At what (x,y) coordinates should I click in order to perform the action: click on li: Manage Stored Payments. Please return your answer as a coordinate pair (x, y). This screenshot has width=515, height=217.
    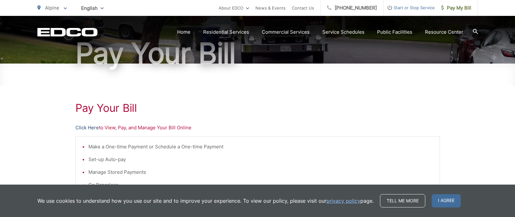
    Looking at the image, I should click on (261, 172).